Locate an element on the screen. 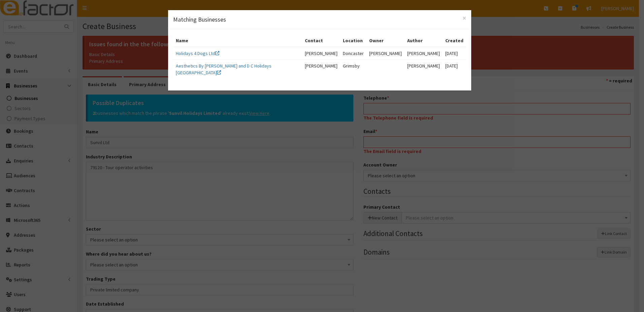 Image resolution: width=644 pixels, height=312 pixels. h4: Matching Businesses is located at coordinates (319, 19).